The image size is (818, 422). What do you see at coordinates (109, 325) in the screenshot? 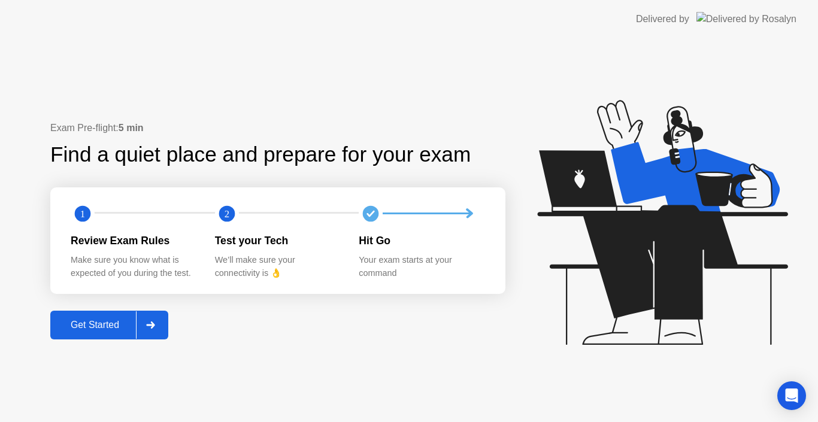
I see `button: Get Started` at bounding box center [109, 325].